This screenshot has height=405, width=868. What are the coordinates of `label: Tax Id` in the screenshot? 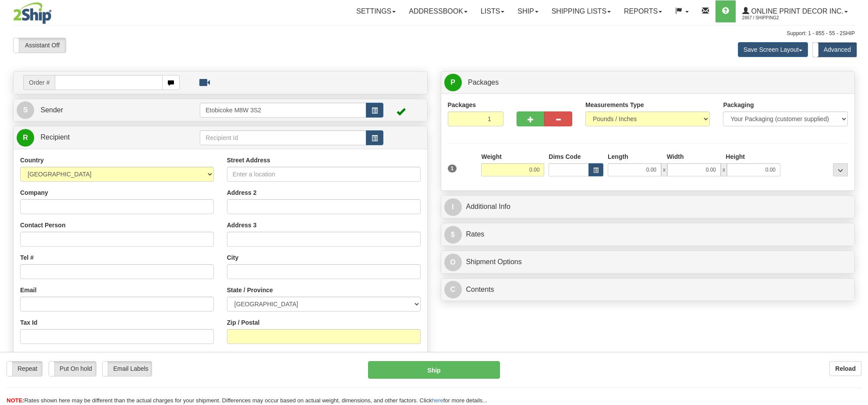 It's located at (28, 322).